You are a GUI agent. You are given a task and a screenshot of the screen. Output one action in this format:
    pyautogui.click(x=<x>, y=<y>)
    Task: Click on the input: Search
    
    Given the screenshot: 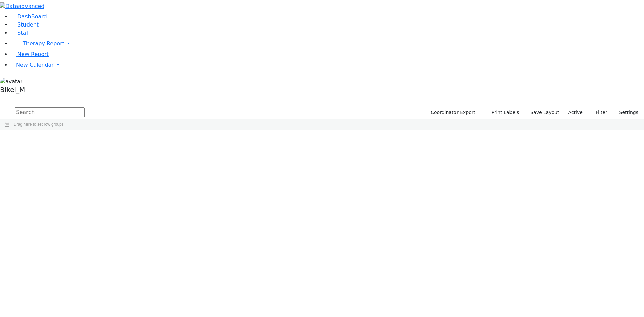 What is the action you would take?
    pyautogui.click(x=49, y=113)
    